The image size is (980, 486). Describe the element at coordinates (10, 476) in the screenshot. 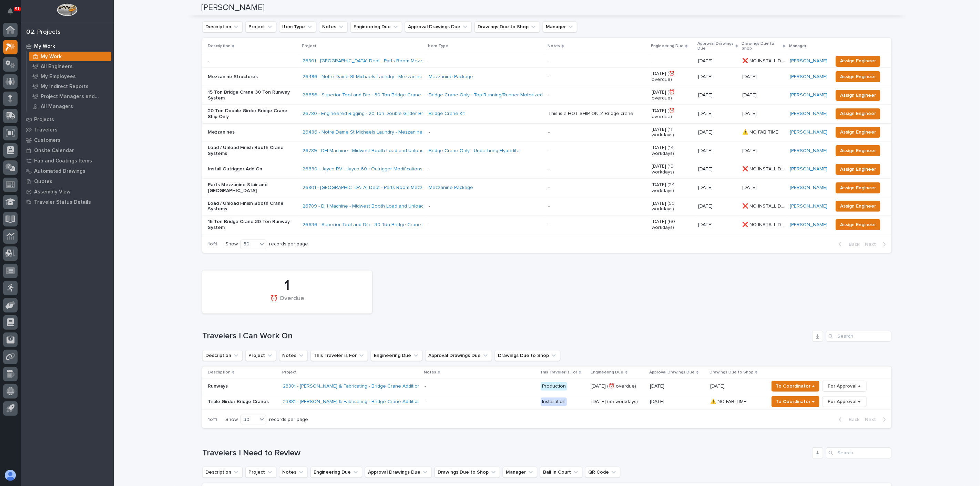

I see `button: users-avatar` at that location.